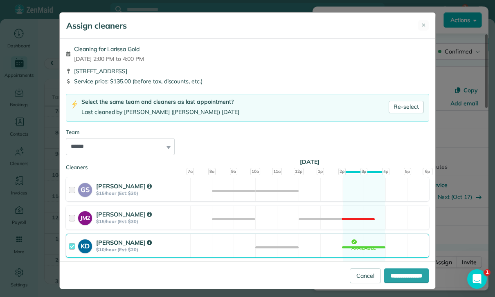  I want to click on h5: Assign cleaners, so click(97, 26).